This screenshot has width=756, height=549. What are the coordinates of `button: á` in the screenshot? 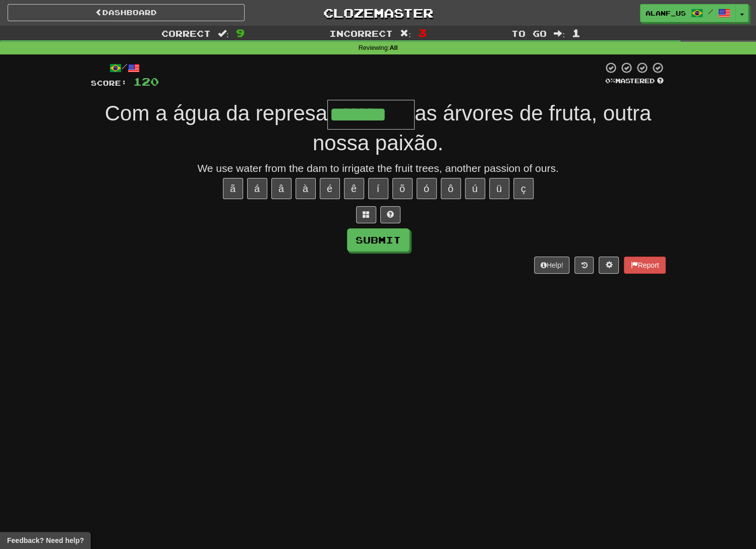 It's located at (257, 188).